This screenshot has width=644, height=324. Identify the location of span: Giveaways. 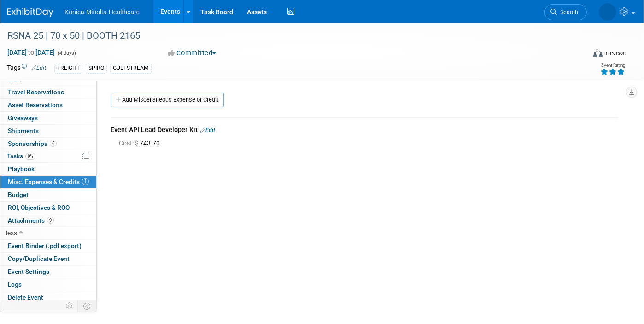
(23, 118).